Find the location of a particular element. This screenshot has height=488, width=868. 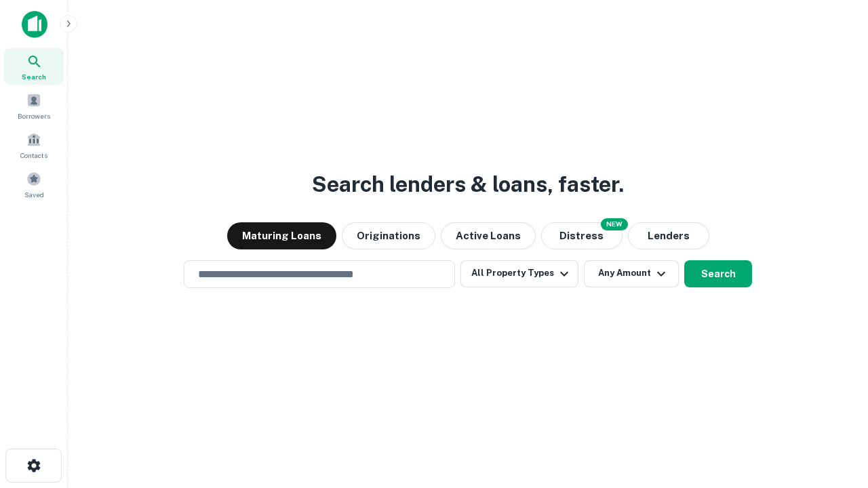

div: Search is located at coordinates (34, 67).